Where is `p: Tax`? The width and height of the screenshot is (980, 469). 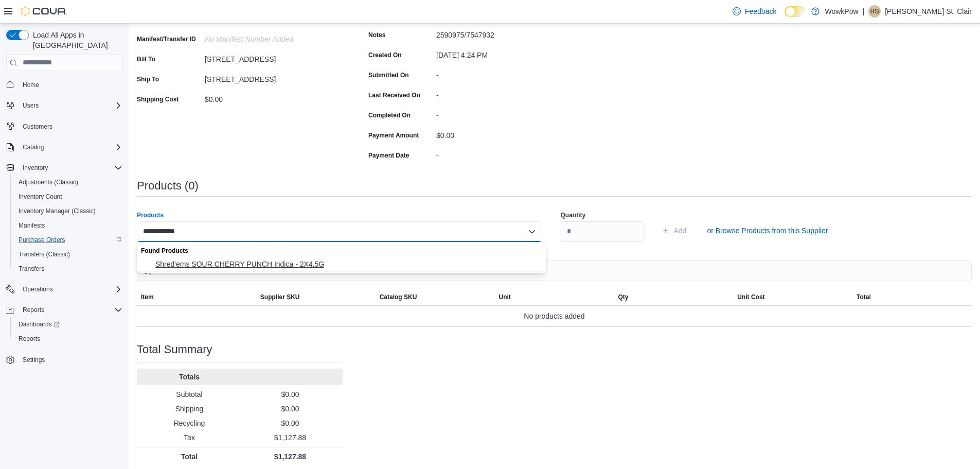 p: Tax is located at coordinates (189, 438).